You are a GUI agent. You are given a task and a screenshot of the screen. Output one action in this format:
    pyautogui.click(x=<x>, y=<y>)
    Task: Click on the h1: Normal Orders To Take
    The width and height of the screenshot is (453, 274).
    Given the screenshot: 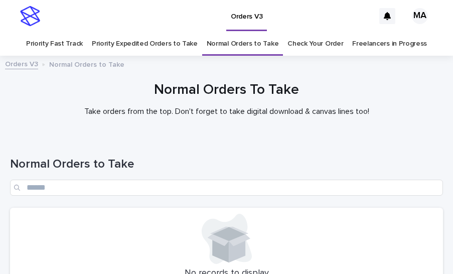 What is the action you would take?
    pyautogui.click(x=226, y=90)
    